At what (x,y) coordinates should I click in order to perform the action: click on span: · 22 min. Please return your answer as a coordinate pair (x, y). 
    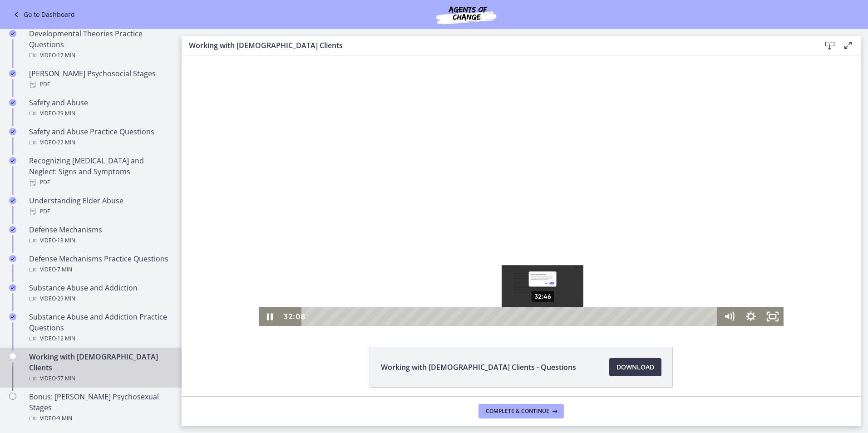
    Looking at the image, I should click on (65, 142).